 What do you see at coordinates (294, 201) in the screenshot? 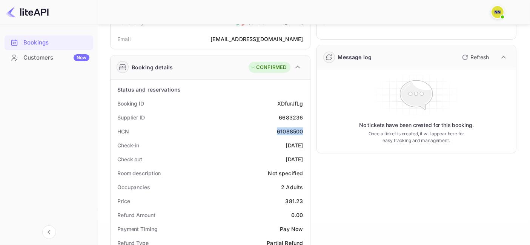
I see `div: 381.23` at bounding box center [294, 201].